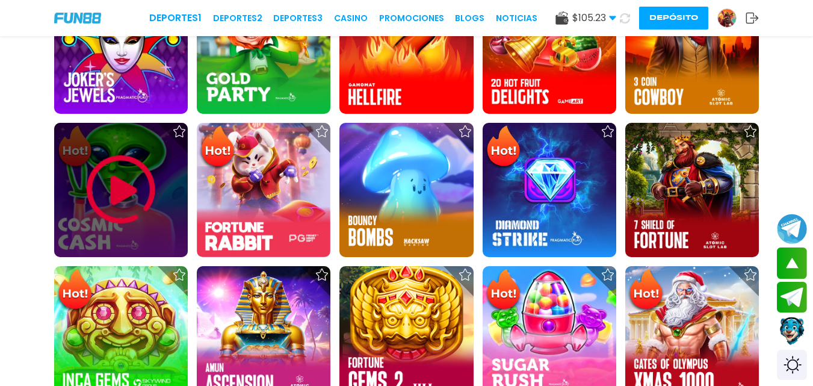 The image size is (813, 386). I want to click on img: Avatar, so click(727, 18).